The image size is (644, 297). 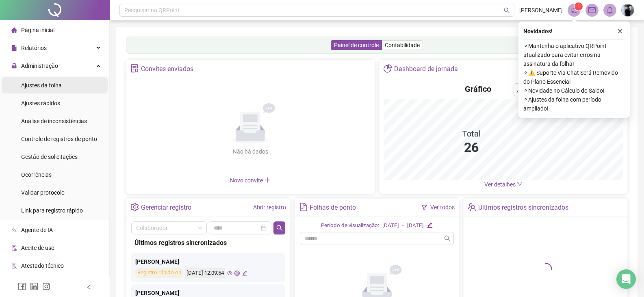 I want to click on span: Análise de inconsistências, so click(x=54, y=121).